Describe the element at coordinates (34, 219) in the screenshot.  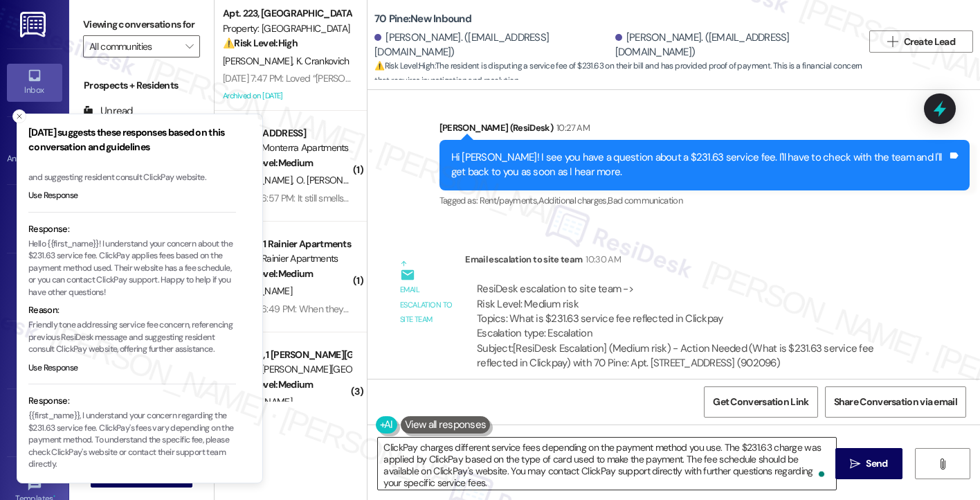
I see `a: Site Visit •` at that location.